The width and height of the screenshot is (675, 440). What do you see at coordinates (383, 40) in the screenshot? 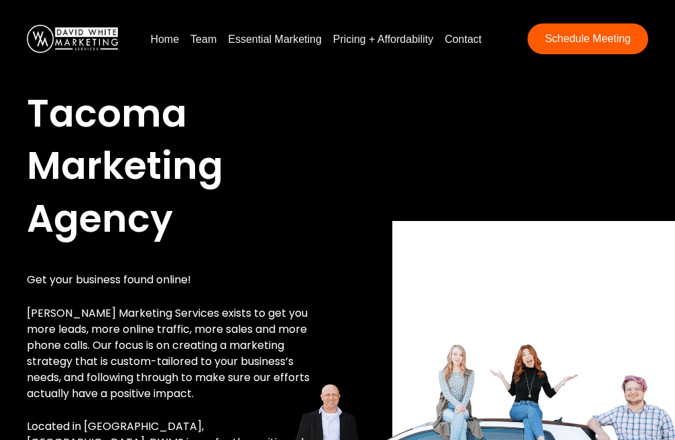
I see `a: Pricing + Affordability` at bounding box center [383, 40].